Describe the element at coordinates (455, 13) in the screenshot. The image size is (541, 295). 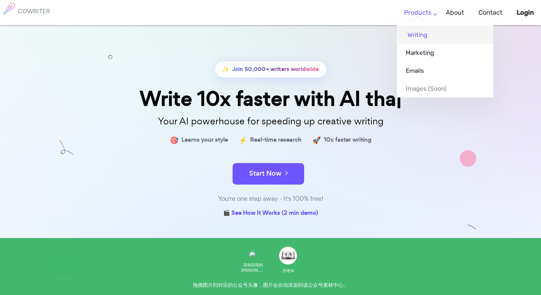
I see `a: About` at that location.